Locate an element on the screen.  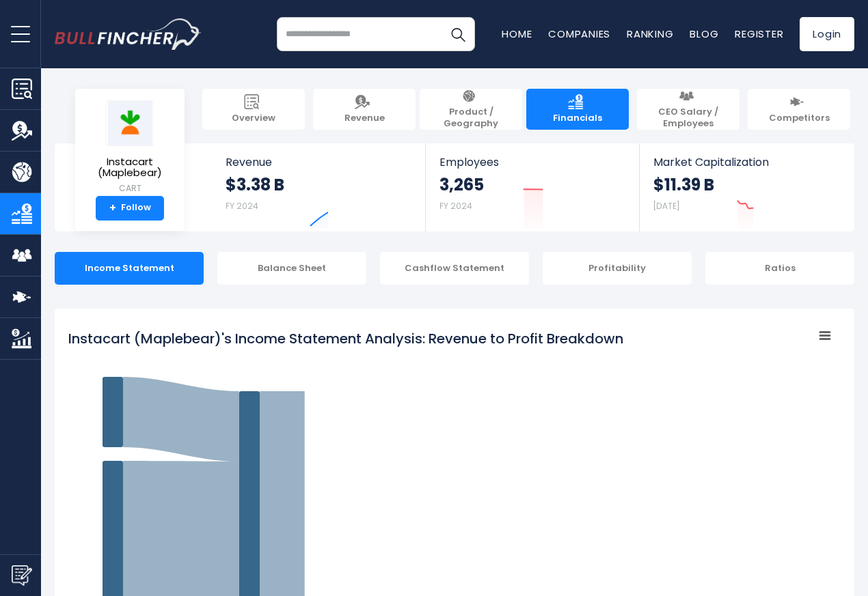
a: Register is located at coordinates (759, 33).